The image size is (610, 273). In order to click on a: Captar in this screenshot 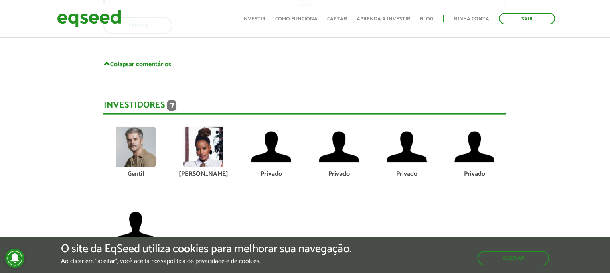, I will do `click(337, 19)`.